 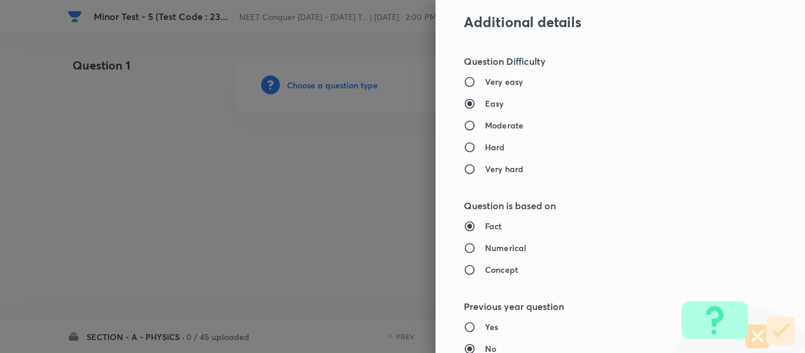 I want to click on h6: Fact, so click(x=493, y=226).